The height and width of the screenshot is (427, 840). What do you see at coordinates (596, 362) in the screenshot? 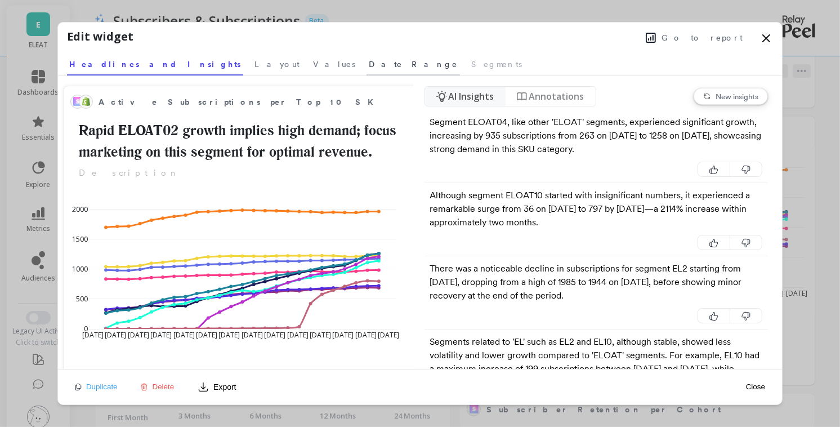
I see `p: Segments related to 'EL' such as EL2 and EL10, although stable, showed less volatility and lower ...` at bounding box center [596, 362].